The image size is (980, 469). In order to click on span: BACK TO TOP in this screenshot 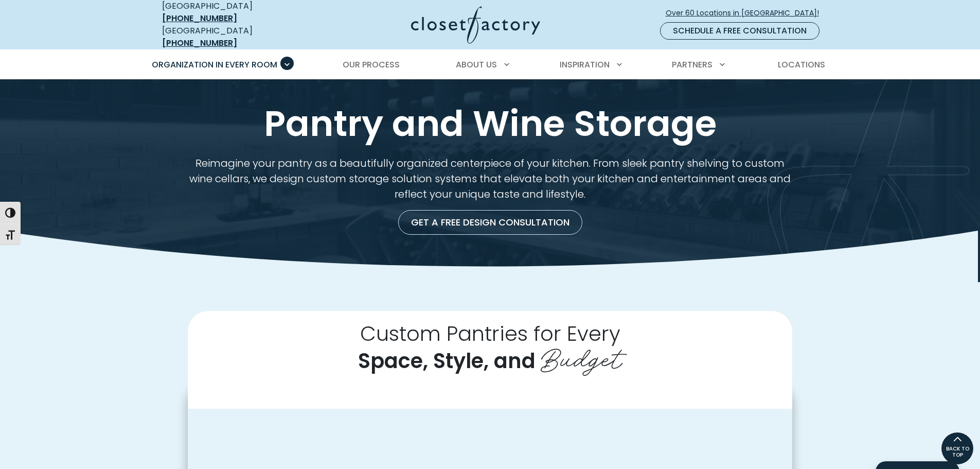, I will do `click(958, 452)`.